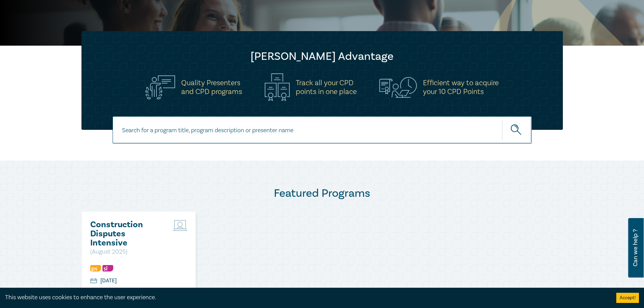  I want to click on p: ( August 2025 ), so click(127, 252).